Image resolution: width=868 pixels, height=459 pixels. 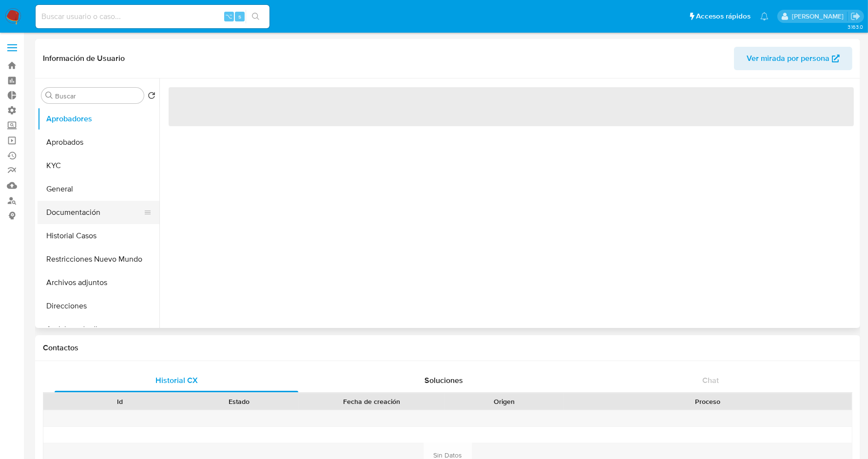 I want to click on button: search-icon, so click(x=255, y=16).